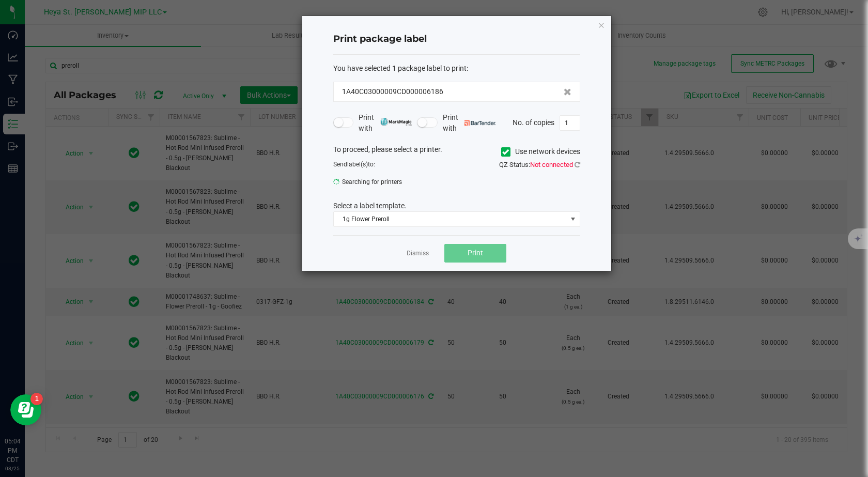  Describe the element at coordinates (418, 253) in the screenshot. I see `a: Dismiss` at that location.